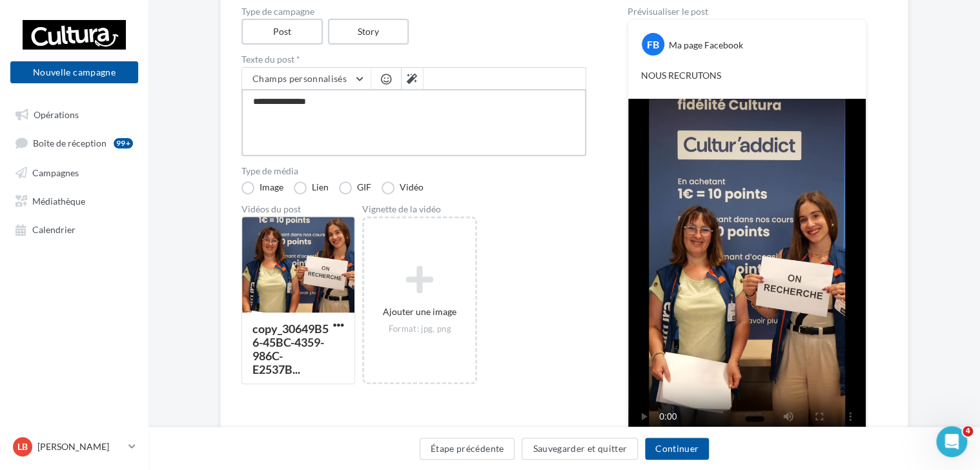 This screenshot has height=470, width=980. What do you see at coordinates (414, 171) in the screenshot?
I see `label: Type de média` at bounding box center [414, 171].